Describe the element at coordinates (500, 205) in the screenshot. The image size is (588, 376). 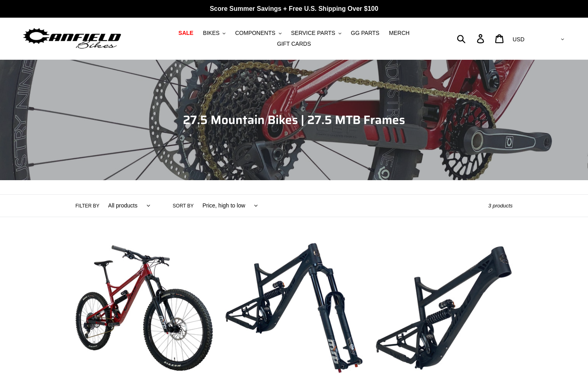
I see `span: 3 products` at that location.